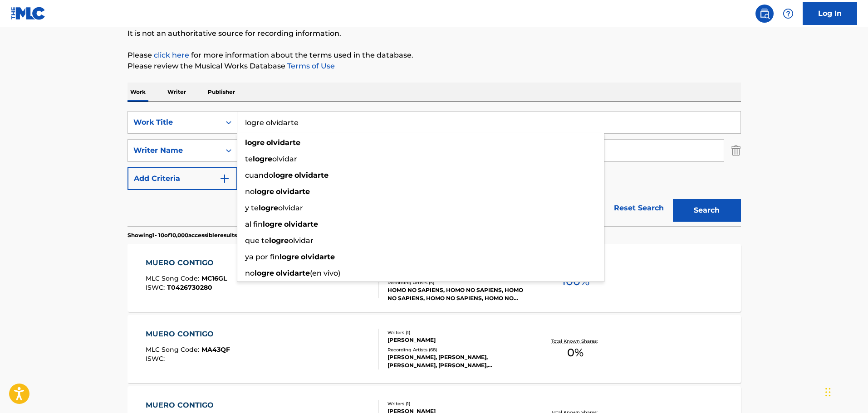 The height and width of the screenshot is (413, 868). What do you see at coordinates (176, 92) in the screenshot?
I see `p: Writer` at bounding box center [176, 92].